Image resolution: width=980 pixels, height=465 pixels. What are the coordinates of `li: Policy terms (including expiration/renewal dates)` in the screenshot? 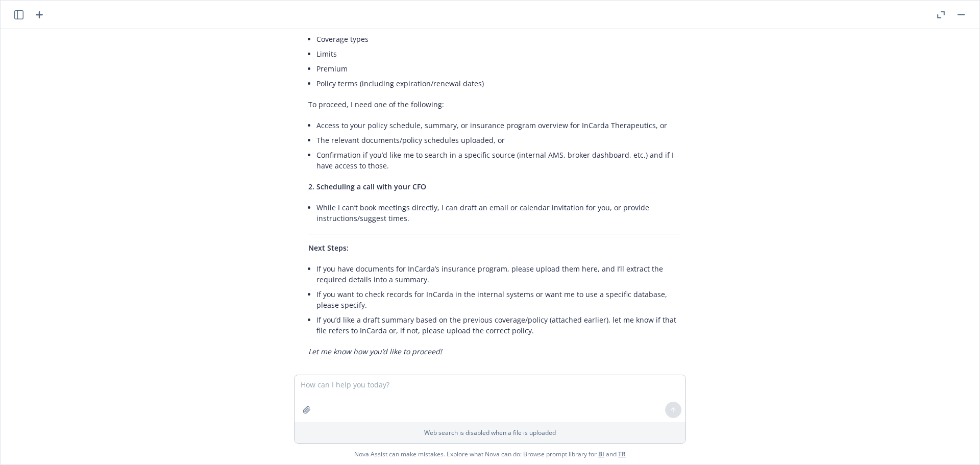 It's located at (498, 83).